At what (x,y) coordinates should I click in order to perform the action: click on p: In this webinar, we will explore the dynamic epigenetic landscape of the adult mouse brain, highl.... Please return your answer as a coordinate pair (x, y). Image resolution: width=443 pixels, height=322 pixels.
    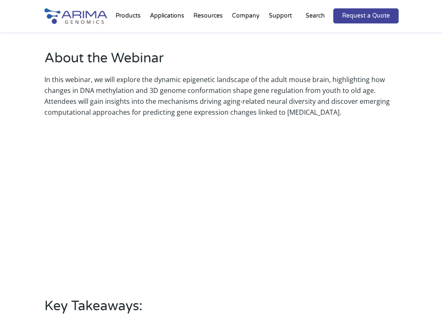
    Looking at the image, I should click on (222, 96).